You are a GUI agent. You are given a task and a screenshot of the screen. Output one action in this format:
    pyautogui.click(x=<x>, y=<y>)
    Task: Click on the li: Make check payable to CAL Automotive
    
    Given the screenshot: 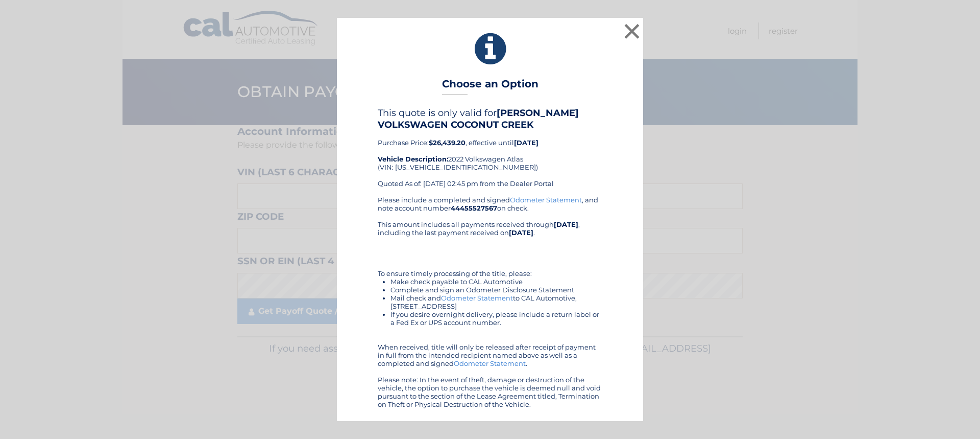 What is the action you would take?
    pyautogui.click(x=496, y=281)
    